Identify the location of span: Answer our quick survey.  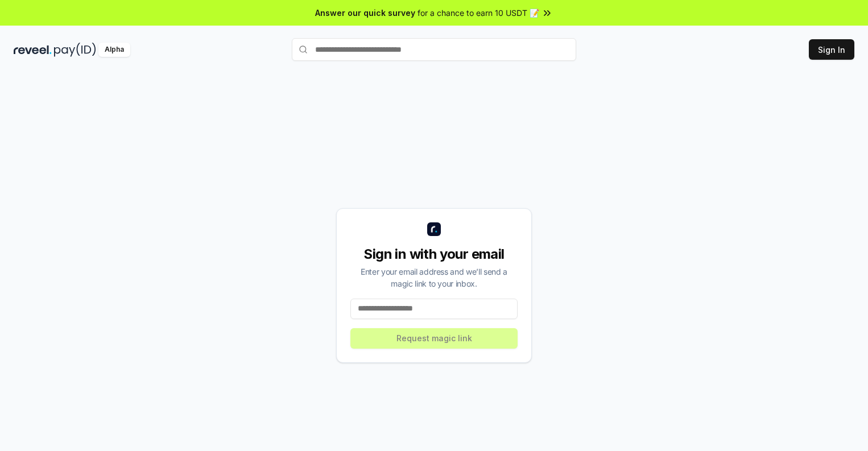
(365, 12).